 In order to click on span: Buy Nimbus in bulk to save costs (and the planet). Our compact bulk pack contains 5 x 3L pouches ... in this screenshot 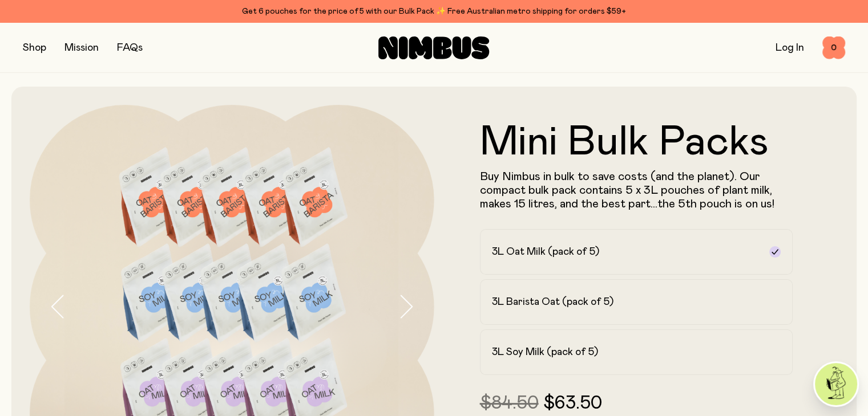, I will do `click(627, 191)`.